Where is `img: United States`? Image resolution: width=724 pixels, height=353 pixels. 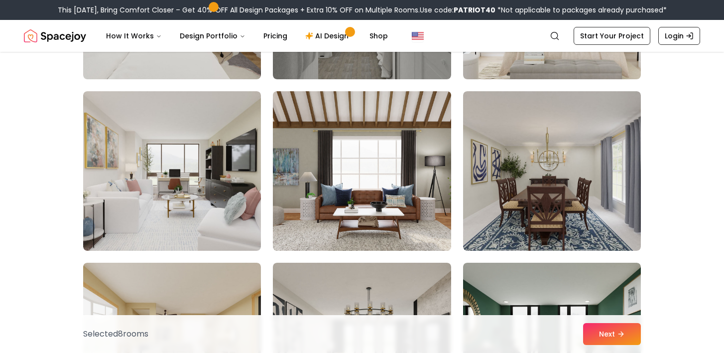
img: United States is located at coordinates (418, 36).